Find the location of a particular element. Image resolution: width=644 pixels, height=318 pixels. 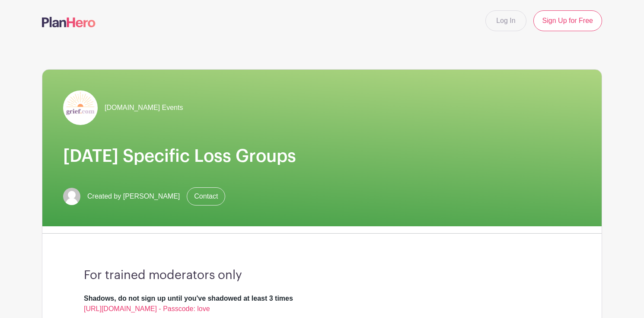

a: Log In is located at coordinates (506, 21).